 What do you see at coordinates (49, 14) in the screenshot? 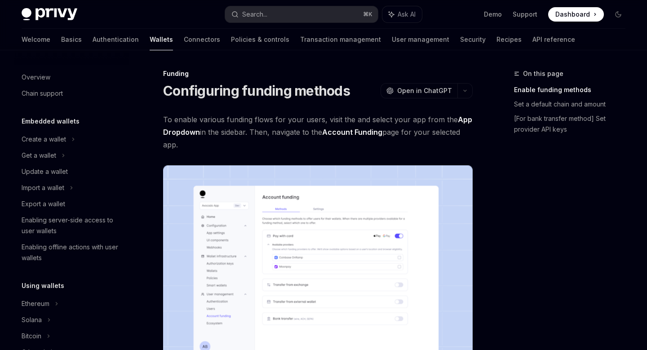
I see `img: dark logo` at bounding box center [49, 14].